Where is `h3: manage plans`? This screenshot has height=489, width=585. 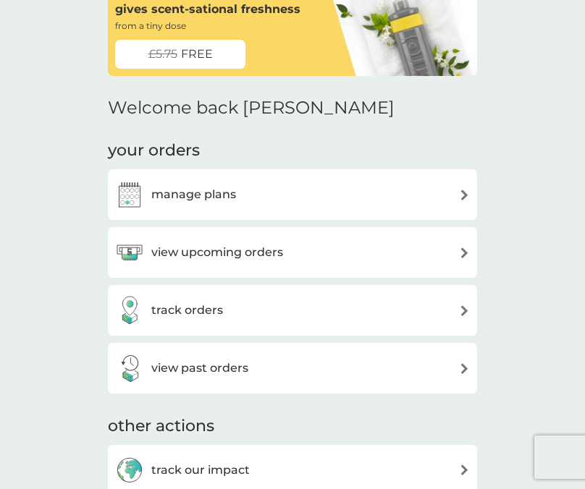
h3: manage plans is located at coordinates (193, 195).